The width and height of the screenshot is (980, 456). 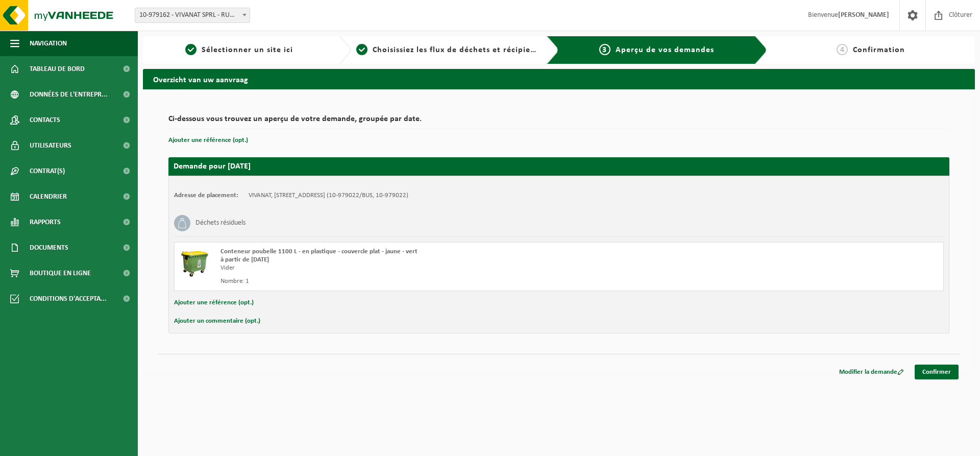 What do you see at coordinates (221, 224) in the screenshot?
I see `h3: Déchets résiduels` at bounding box center [221, 224].